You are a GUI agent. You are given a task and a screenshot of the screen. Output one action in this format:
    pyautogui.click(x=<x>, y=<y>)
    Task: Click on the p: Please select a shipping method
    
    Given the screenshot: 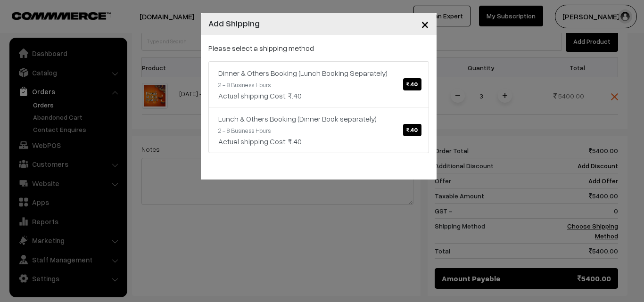 What is the action you would take?
    pyautogui.click(x=319, y=48)
    